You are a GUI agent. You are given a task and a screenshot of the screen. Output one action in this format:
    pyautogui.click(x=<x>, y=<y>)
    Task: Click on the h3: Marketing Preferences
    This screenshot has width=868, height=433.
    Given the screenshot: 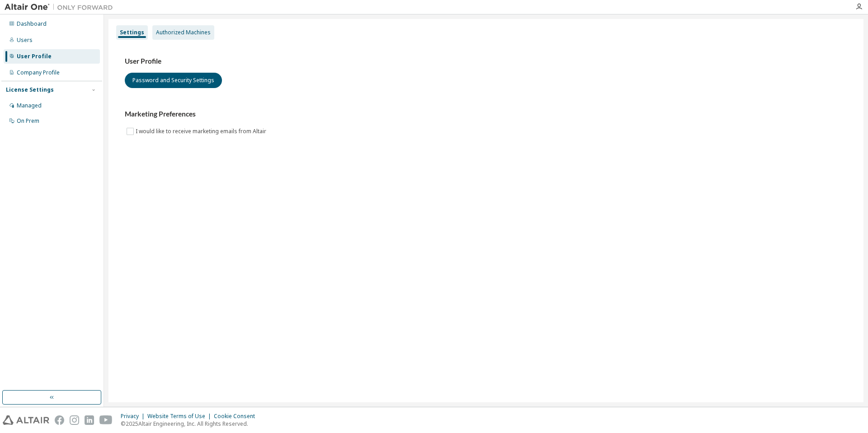 What is the action you would take?
    pyautogui.click(x=486, y=114)
    